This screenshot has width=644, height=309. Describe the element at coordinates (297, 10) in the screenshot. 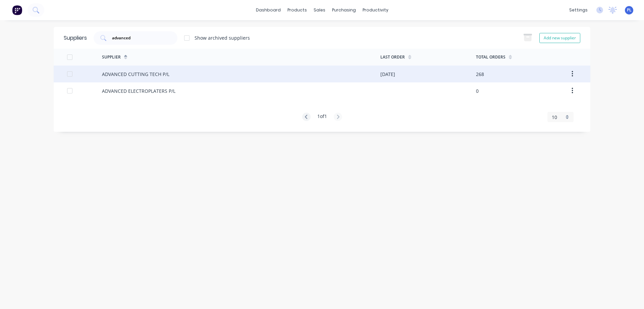

I see `div: products` at that location.